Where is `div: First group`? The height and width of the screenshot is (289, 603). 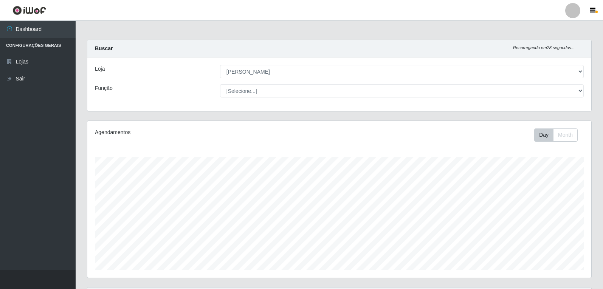 div: First group is located at coordinates (556, 135).